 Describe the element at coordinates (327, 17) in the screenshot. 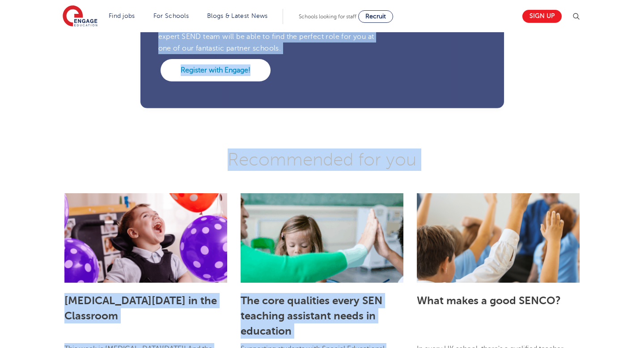

I see `span: Schools looking for staff` at that location.